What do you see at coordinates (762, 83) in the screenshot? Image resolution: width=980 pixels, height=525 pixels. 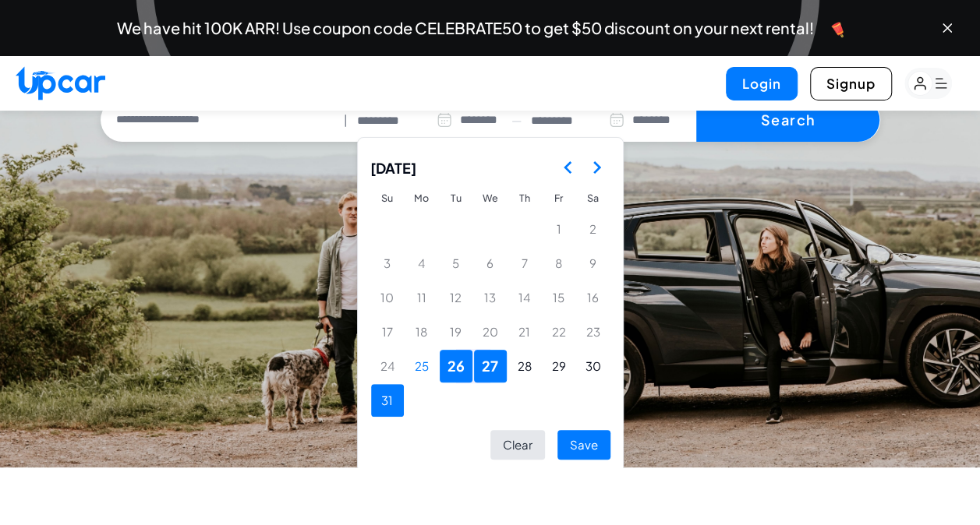 I see `button: Login` at bounding box center [762, 83].